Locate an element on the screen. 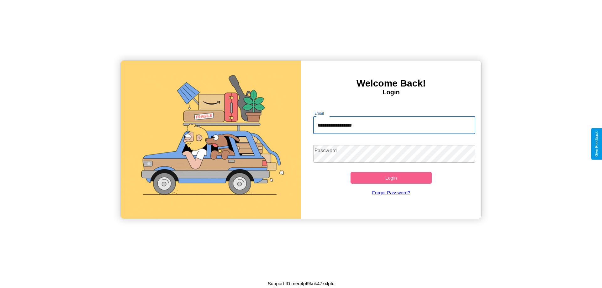 The width and height of the screenshot is (602, 288). img: gif is located at coordinates (211, 140).